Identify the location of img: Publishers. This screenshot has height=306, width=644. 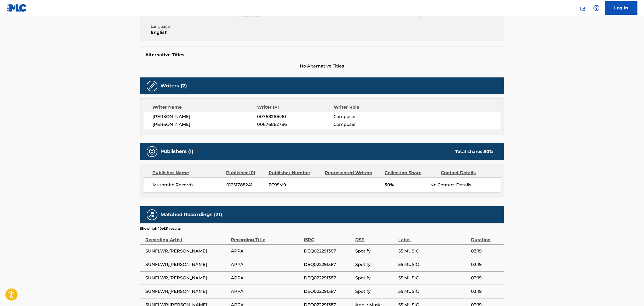
(152, 152).